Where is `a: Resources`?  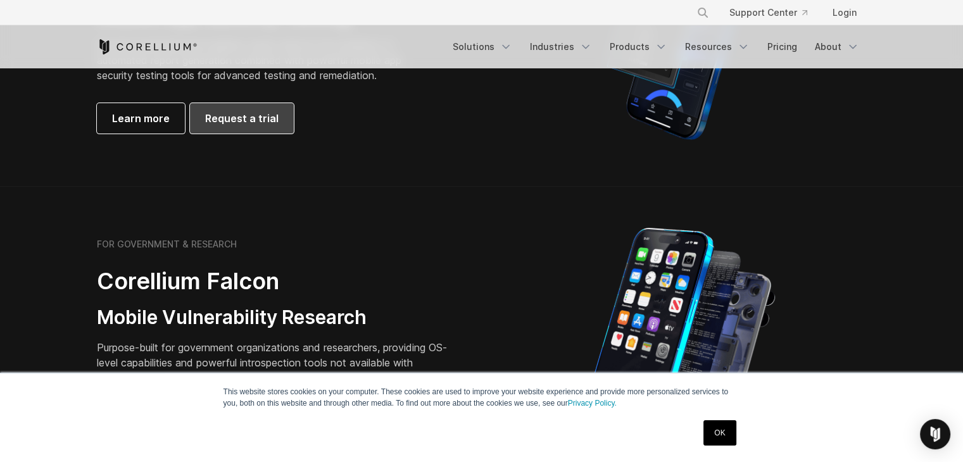
a: Resources is located at coordinates (717, 47).